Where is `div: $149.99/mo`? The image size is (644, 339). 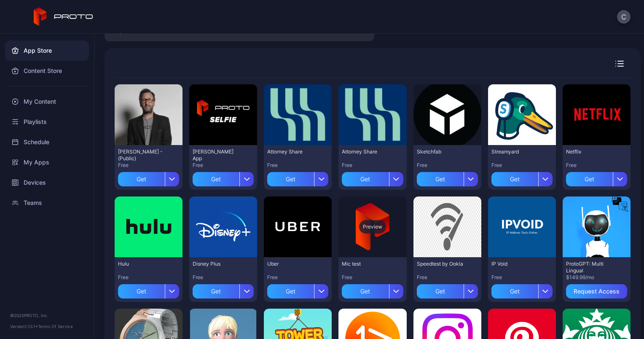
div: $149.99/mo is located at coordinates (596, 277).